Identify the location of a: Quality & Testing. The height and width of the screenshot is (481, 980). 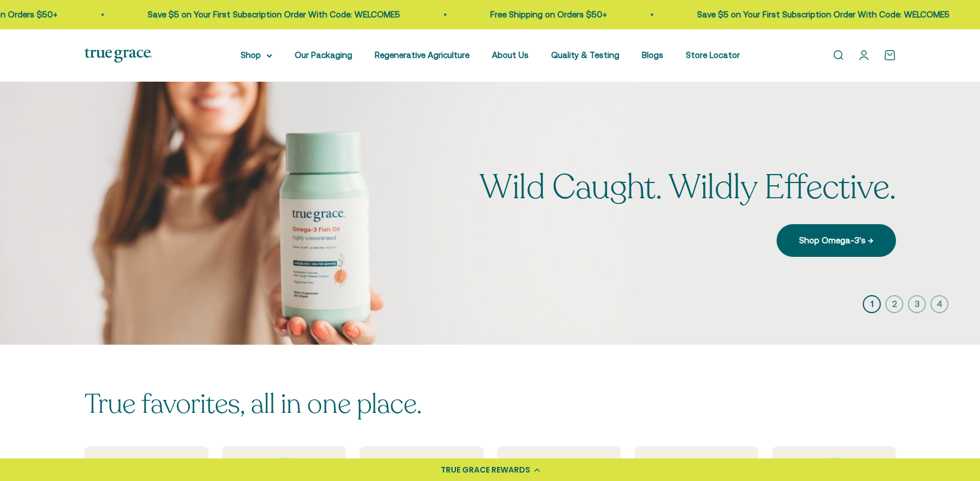
(585, 55).